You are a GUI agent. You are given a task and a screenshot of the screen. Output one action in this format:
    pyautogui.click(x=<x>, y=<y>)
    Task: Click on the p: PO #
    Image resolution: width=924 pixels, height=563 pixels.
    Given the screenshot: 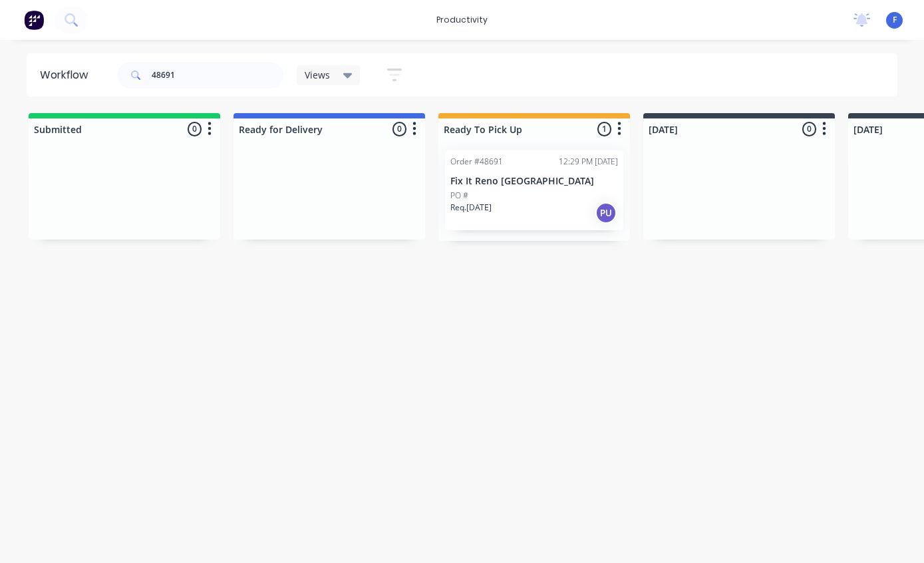 What is the action you would take?
    pyautogui.click(x=459, y=196)
    